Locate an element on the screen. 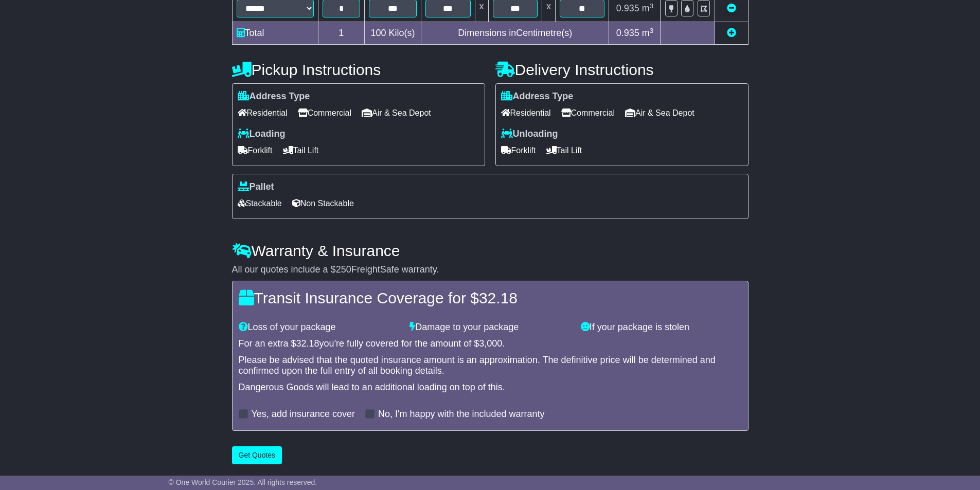 This screenshot has height=490, width=980. div: Loss of your package is located at coordinates (319, 328).